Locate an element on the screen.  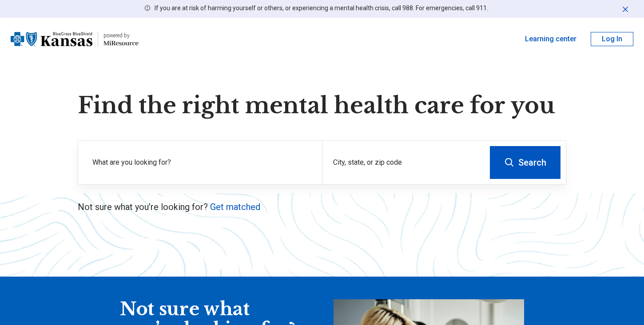
p: If you are at risk of harming yourself or others, or experiencing a mental health crisis, call 98... is located at coordinates (322, 8).